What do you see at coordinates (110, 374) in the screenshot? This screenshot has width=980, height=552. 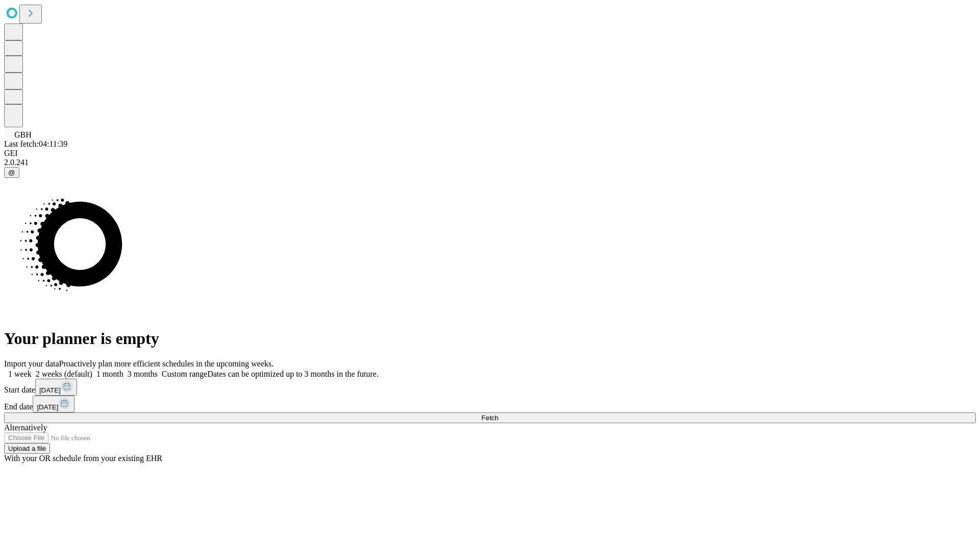 I see `span: 1 month` at bounding box center [110, 374].